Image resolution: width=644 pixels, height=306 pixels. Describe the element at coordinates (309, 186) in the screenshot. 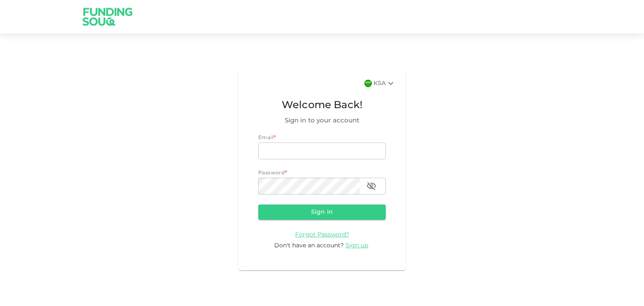

I see `input: password` at that location.